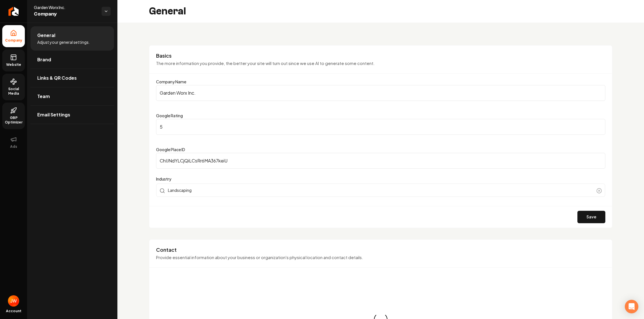 The image size is (644, 319). I want to click on input: Google Place ID, so click(381, 161).